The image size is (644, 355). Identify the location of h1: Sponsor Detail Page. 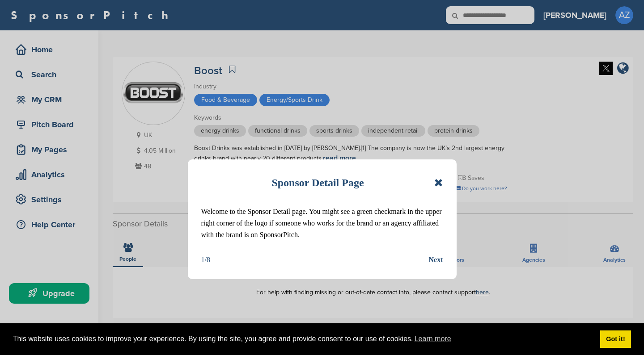
(317, 183).